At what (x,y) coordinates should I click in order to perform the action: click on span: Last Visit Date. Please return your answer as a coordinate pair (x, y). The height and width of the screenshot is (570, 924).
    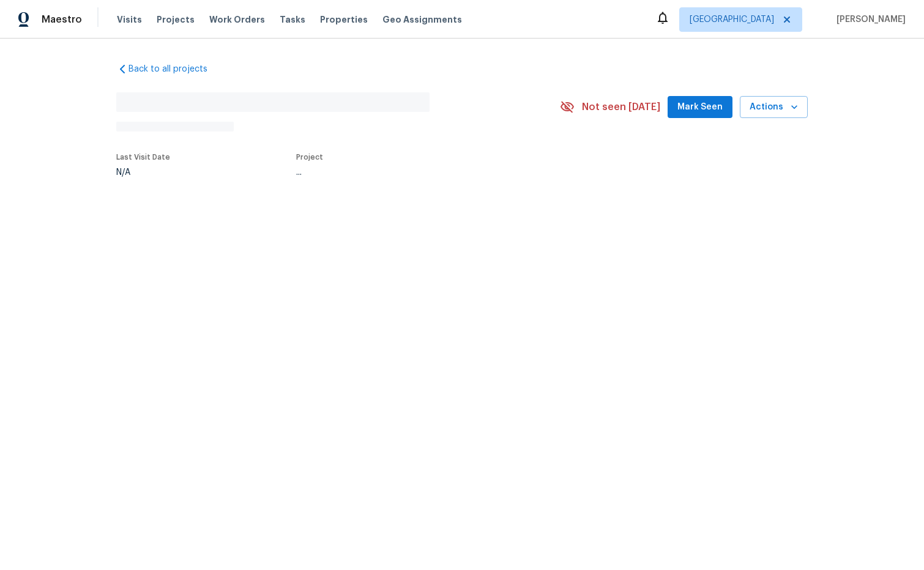
    Looking at the image, I should click on (143, 157).